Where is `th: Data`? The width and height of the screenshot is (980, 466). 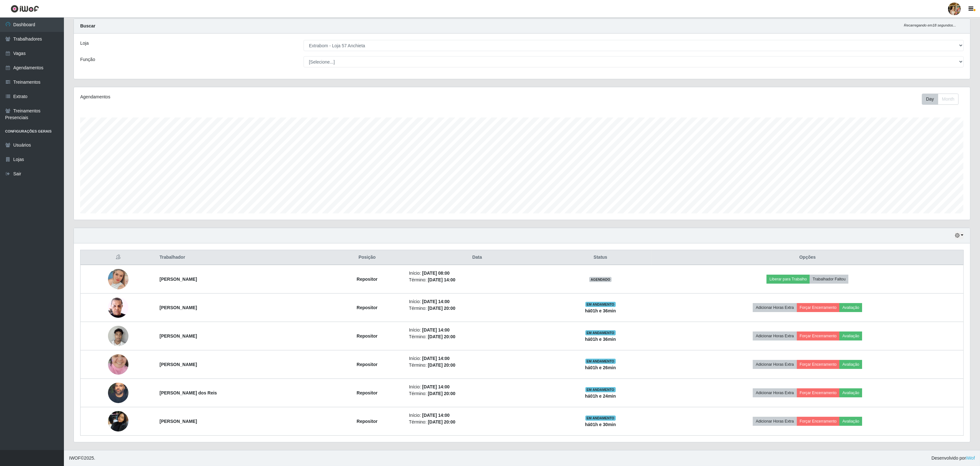
th: Data is located at coordinates (477, 257).